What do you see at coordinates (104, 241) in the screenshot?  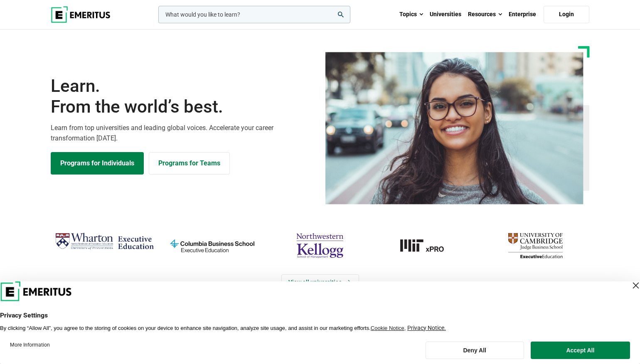 I see `img: Wharton Executive Education` at bounding box center [104, 241].